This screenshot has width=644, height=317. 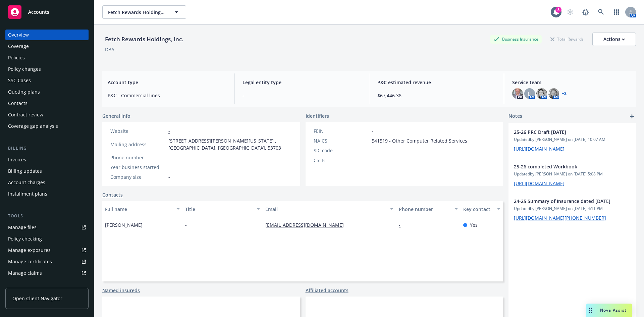 I want to click on a: Switch app, so click(x=616, y=12).